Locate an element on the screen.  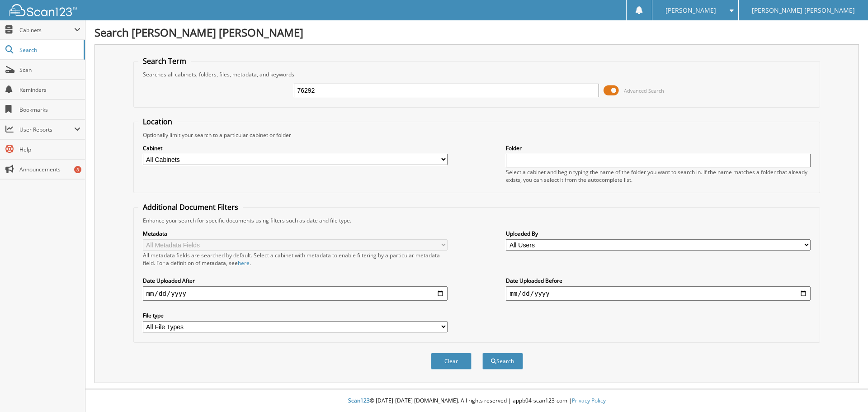
div: Searches all cabinets, folders, files, metadata, and keywords is located at coordinates (477, 74).